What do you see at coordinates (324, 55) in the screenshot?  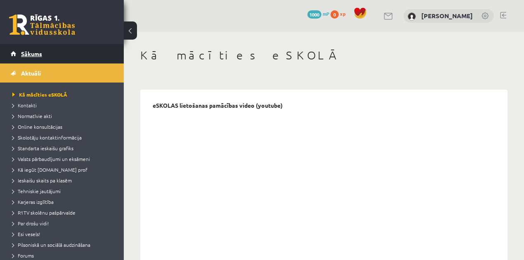 I see `h1: Kā mācīties eSKOLĀ` at bounding box center [324, 55].